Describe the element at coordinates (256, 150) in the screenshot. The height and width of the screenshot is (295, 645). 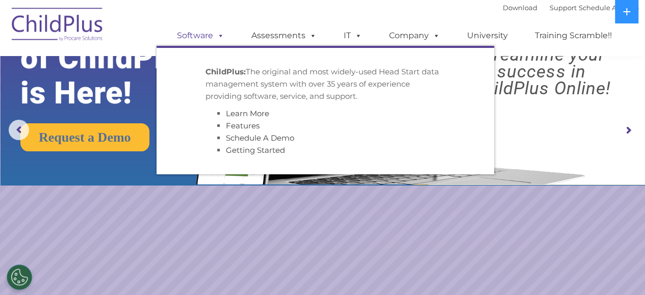
I see `a: Getting Started` at that location.